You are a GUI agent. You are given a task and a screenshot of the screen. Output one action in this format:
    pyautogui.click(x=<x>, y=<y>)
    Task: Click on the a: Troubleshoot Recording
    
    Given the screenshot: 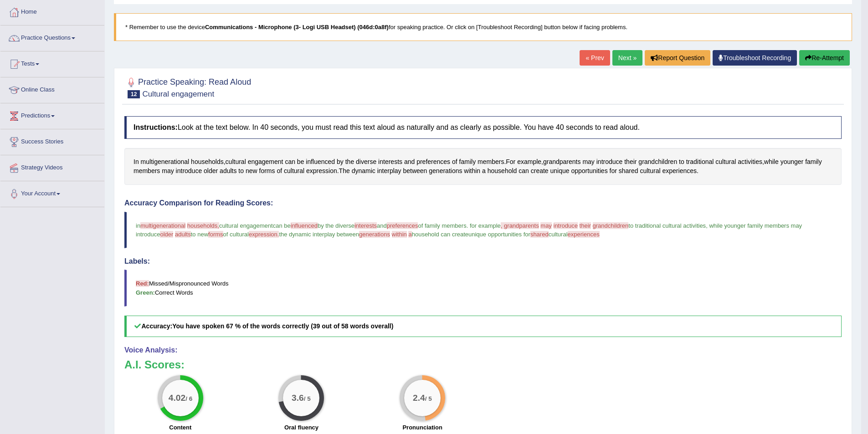 What is the action you would take?
    pyautogui.click(x=754, y=57)
    